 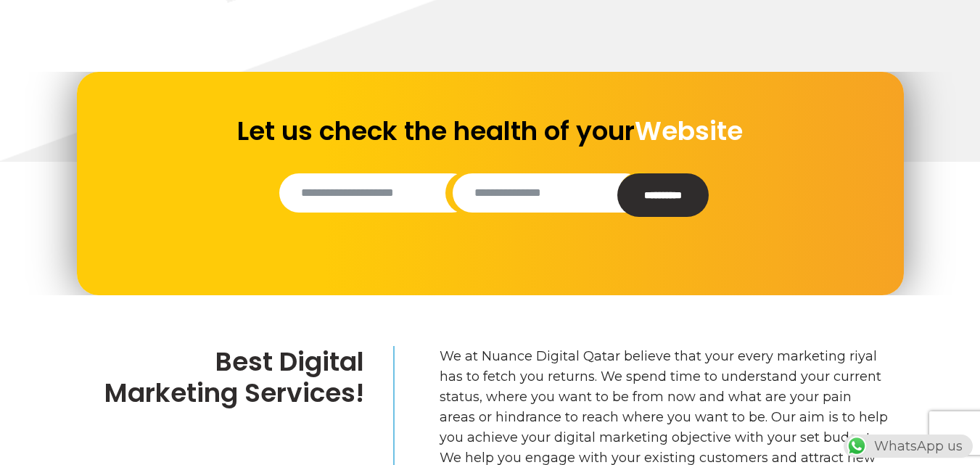 What do you see at coordinates (490, 183) in the screenshot?
I see `form: Contact form` at bounding box center [490, 183].